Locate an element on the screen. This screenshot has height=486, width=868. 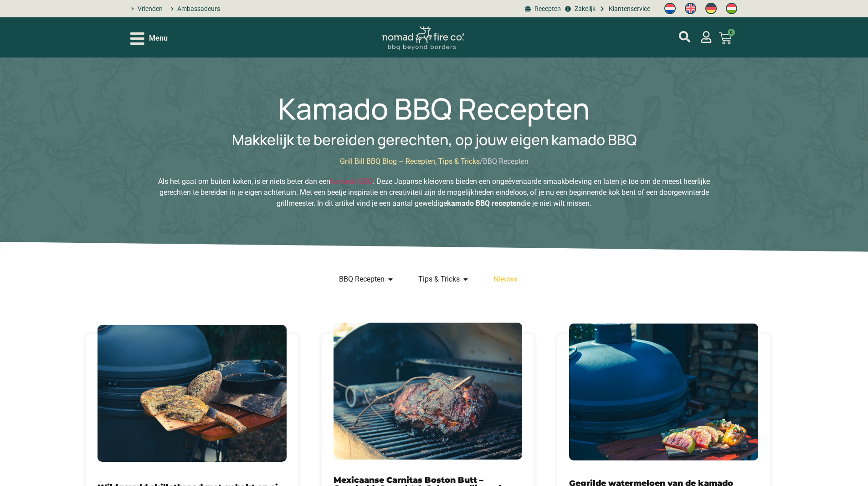
img: Nomad Logo is located at coordinates (423, 39).